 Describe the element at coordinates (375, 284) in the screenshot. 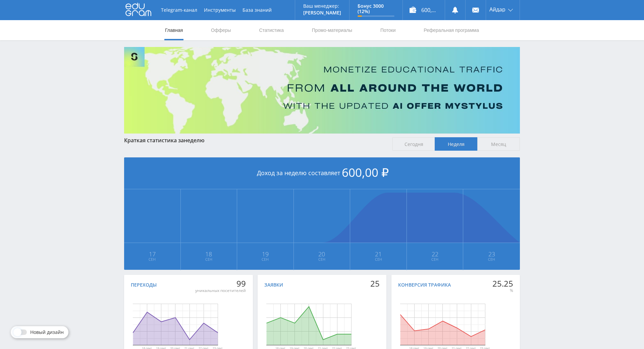

I see `div: 25` at that location.